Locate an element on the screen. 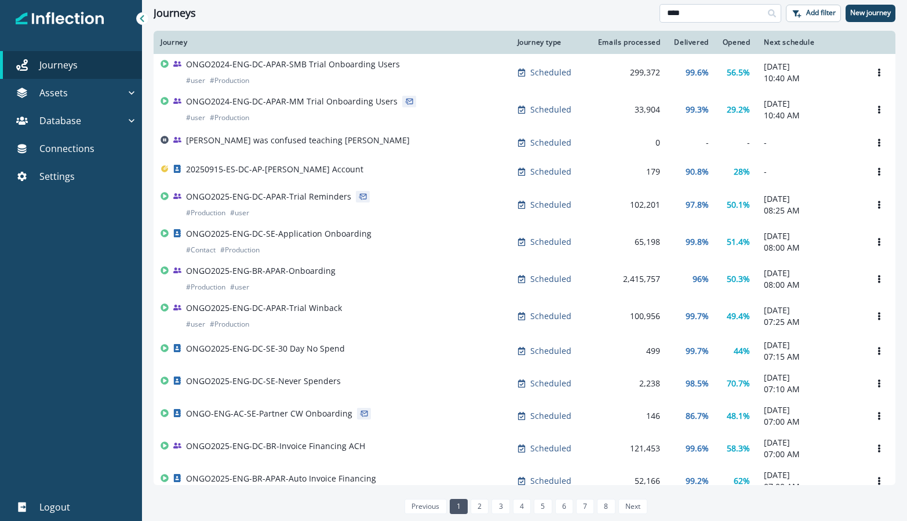 The width and height of the screenshot is (907, 521). p: 62% is located at coordinates (742, 481).